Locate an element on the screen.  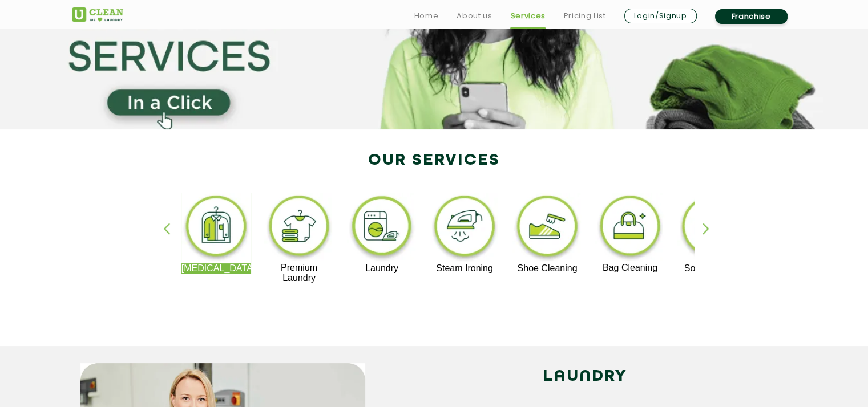
a: Login/Signup is located at coordinates (660, 16).